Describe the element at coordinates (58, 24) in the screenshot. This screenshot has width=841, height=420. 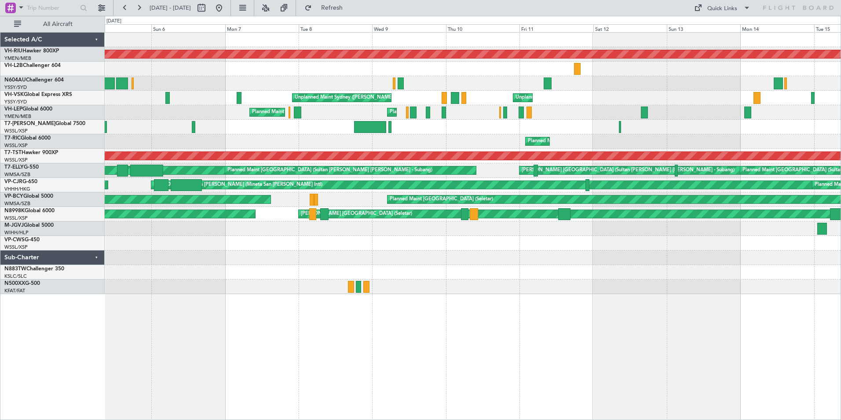
I see `span: All Aircraft` at that location.